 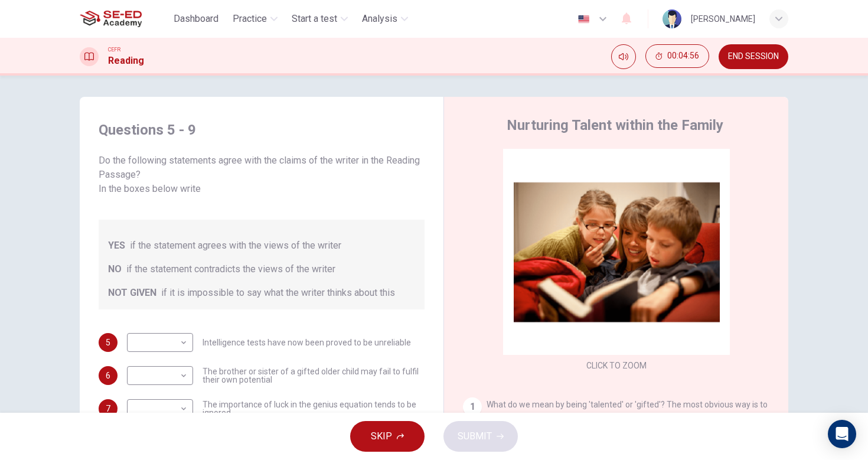 I want to click on img: Profile picture, so click(x=672, y=19).